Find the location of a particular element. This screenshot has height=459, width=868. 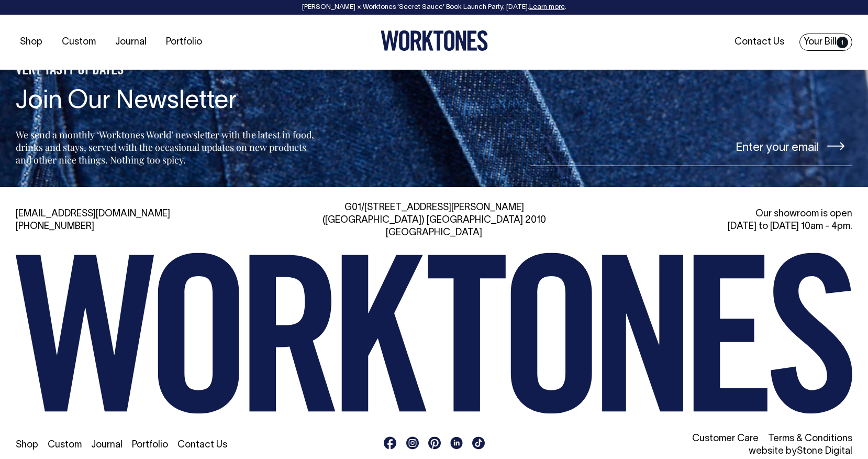

a: Customer Care is located at coordinates (725, 438).